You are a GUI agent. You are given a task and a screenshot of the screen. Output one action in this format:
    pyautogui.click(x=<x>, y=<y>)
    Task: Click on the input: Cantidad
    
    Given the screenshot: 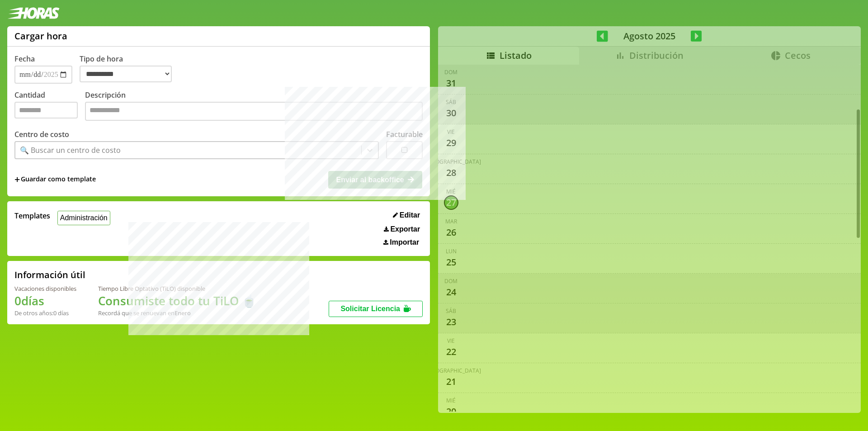 What is the action you would take?
    pyautogui.click(x=46, y=110)
    